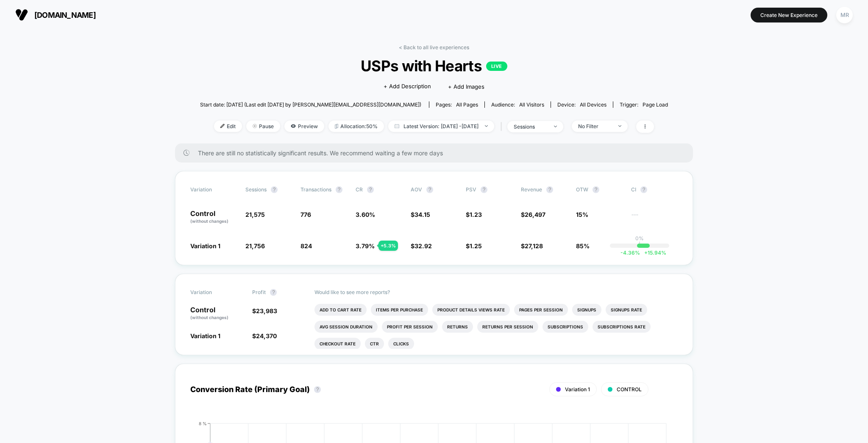 The width and height of the screenshot is (868, 443). What do you see at coordinates (845, 15) in the screenshot?
I see `button: MR` at bounding box center [845, 15].